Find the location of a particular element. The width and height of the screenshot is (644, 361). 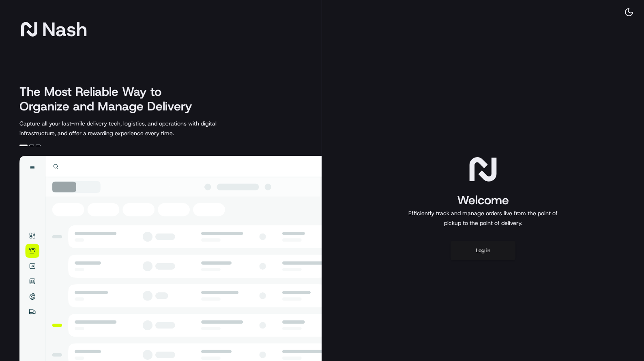

p: Efficiently track and manage orders live from the point of pickup to the point of delivery. is located at coordinates (483, 218).